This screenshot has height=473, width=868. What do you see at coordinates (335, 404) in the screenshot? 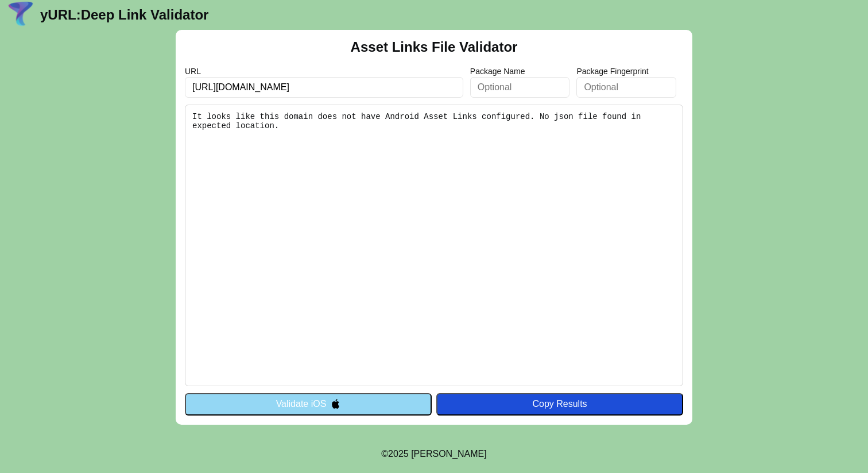
I see `img: appleIcon.svg` at bounding box center [335, 404].